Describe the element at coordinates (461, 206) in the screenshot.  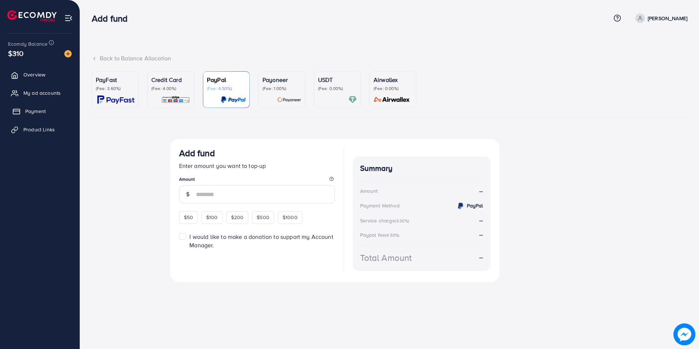
I see `img: credit` at that location.